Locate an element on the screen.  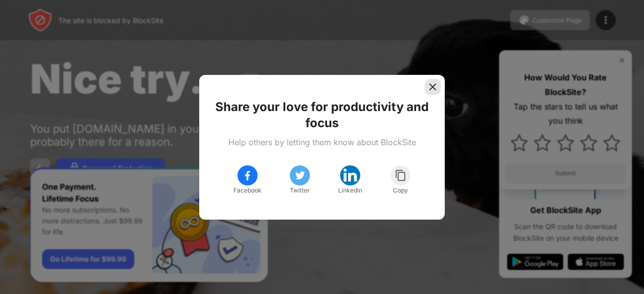
div: Copy is located at coordinates (400, 191).